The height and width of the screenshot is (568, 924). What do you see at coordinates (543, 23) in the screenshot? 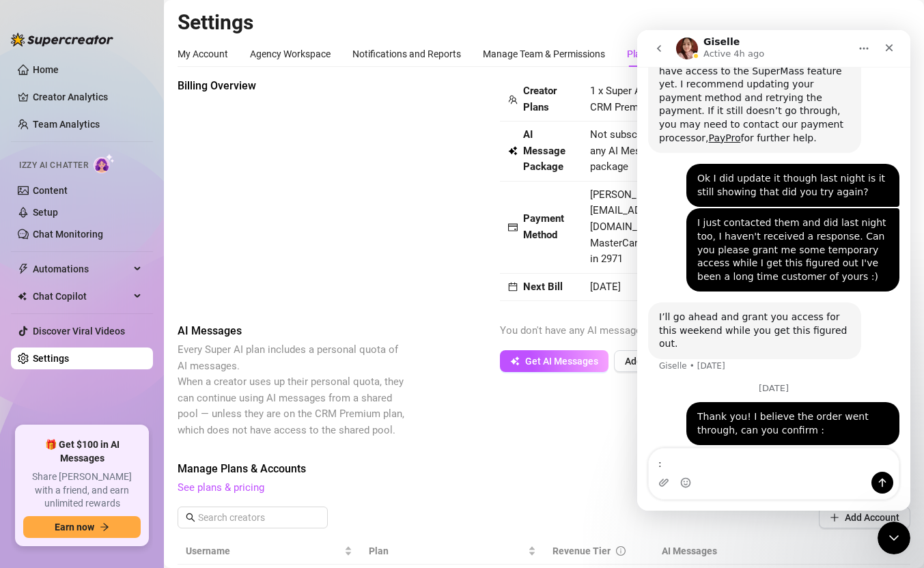
I see `h2: Settings` at bounding box center [543, 23].